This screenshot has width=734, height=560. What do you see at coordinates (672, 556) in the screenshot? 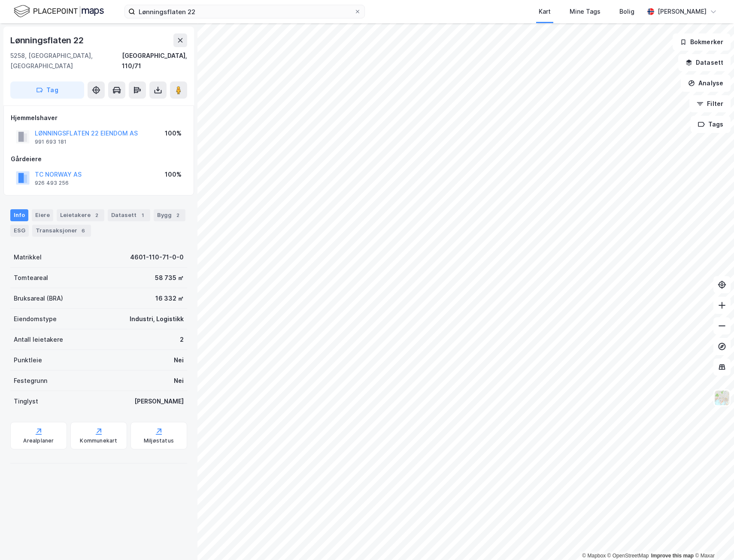
I see `a: Improve this map` at bounding box center [672, 556].